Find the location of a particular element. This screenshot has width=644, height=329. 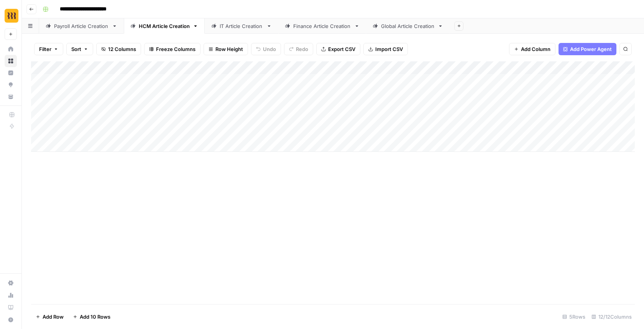

a: Payroll Article Creation is located at coordinates (81, 26).